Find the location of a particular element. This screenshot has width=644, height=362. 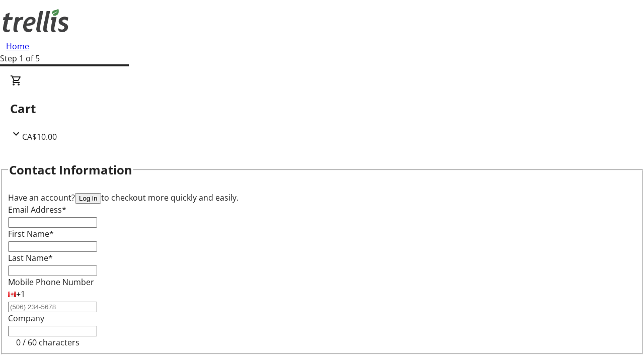

label: Last Name* is located at coordinates (30, 258).